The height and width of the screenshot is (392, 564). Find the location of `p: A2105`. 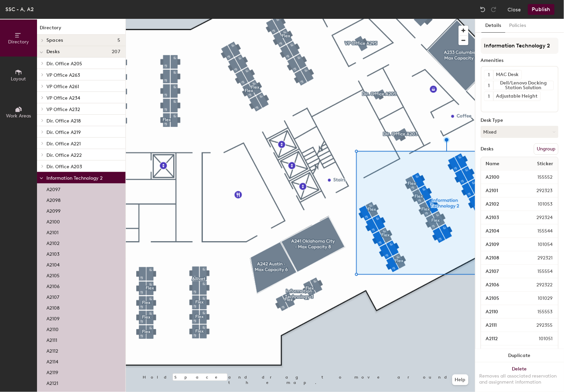

p: A2105 is located at coordinates (53, 274).